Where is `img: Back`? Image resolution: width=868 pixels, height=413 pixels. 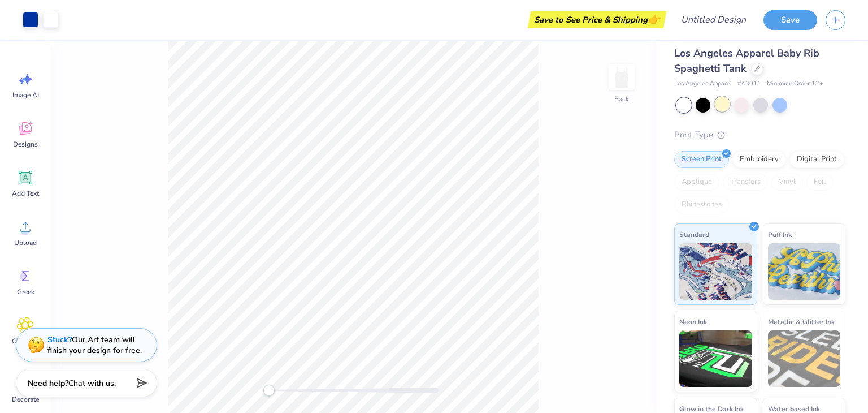
img: Back is located at coordinates (622, 77).